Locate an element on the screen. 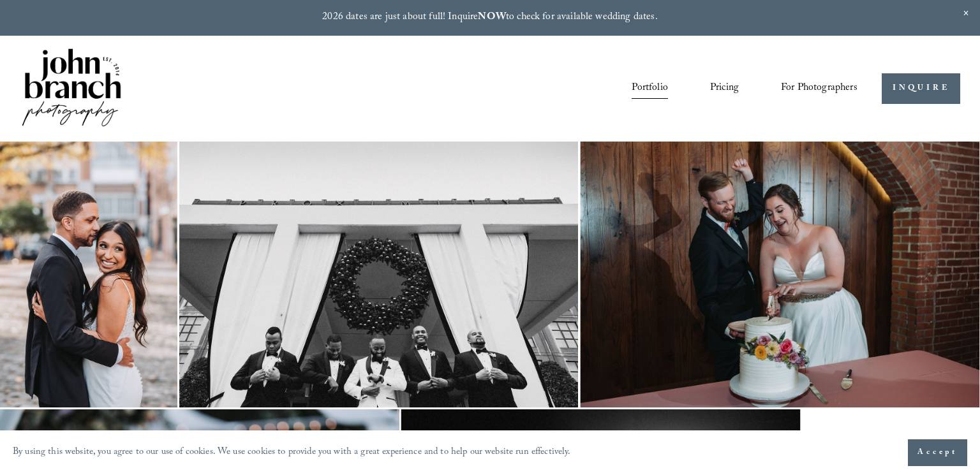 Image resolution: width=980 pixels, height=475 pixels. a: Pricing is located at coordinates (724, 89).